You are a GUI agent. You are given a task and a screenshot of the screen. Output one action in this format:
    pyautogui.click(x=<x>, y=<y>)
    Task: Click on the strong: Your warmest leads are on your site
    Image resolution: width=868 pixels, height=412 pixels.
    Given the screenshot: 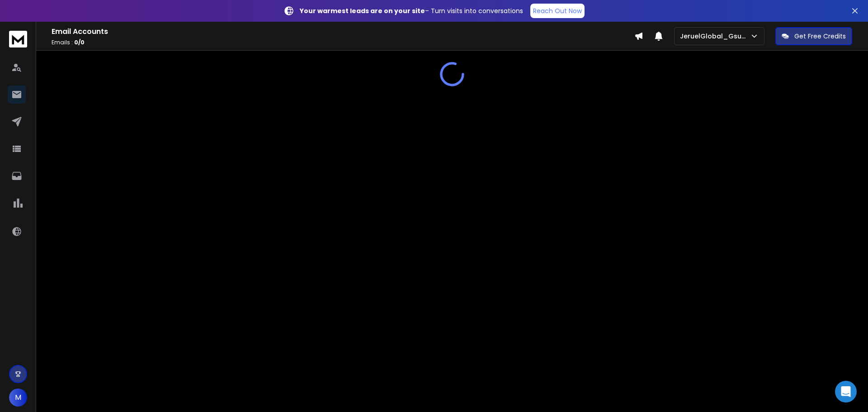 What is the action you would take?
    pyautogui.click(x=363, y=11)
    